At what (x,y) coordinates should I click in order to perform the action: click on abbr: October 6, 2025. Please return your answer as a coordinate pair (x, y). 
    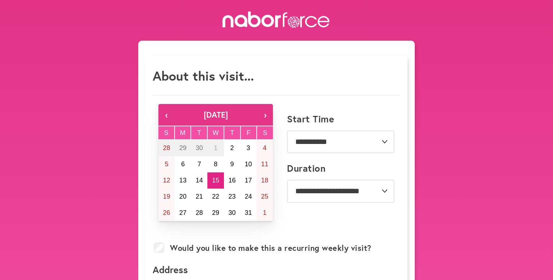
    Looking at the image, I should click on (183, 164).